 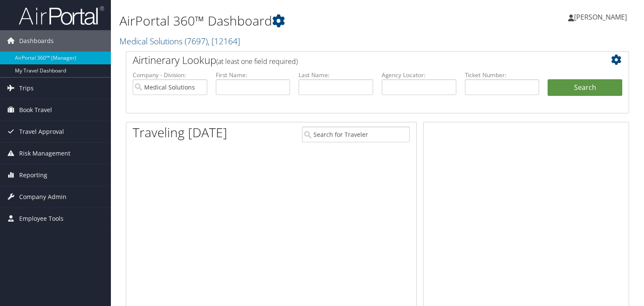 I want to click on a: Medical Solutions, so click(x=180, y=41).